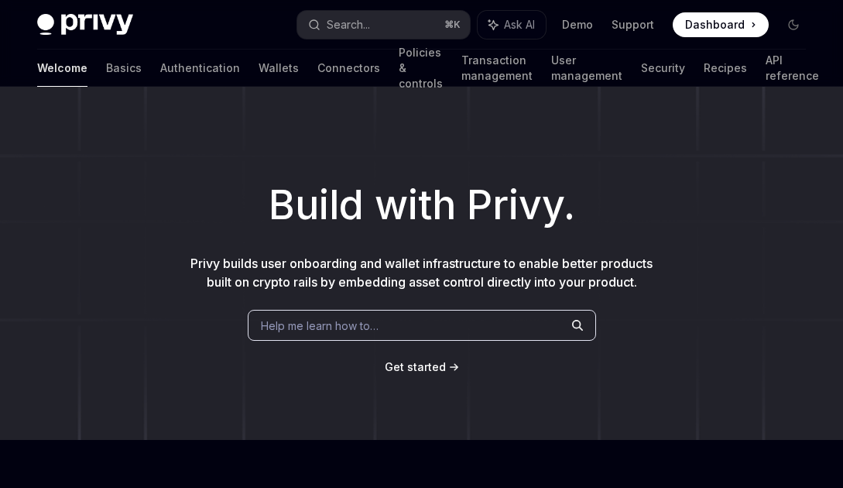  Describe the element at coordinates (62, 68) in the screenshot. I see `a: Welcome` at that location.